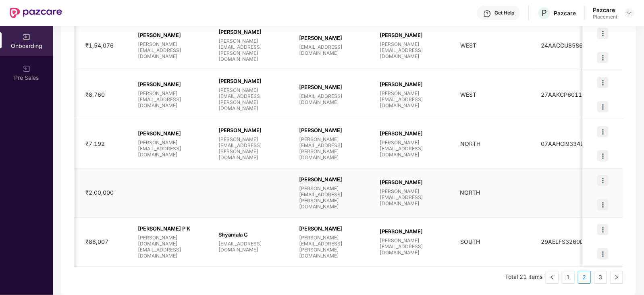  What do you see at coordinates (568, 143) in the screenshot?
I see `span: 07AAHCI9334D1ZK` at bounding box center [568, 143].